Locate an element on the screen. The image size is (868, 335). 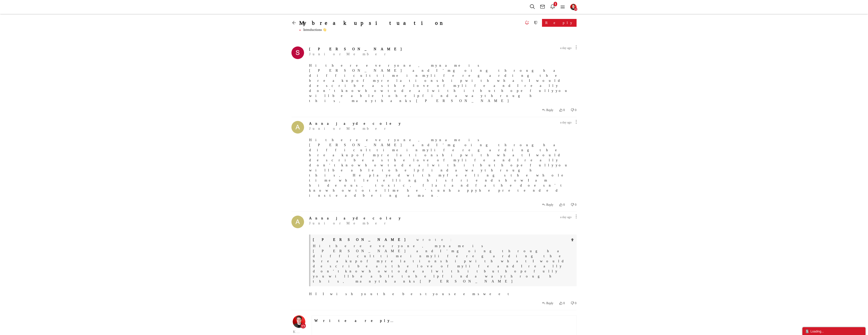
time: Sep 03, 2025 12:13 AM is located at coordinates (566, 217).